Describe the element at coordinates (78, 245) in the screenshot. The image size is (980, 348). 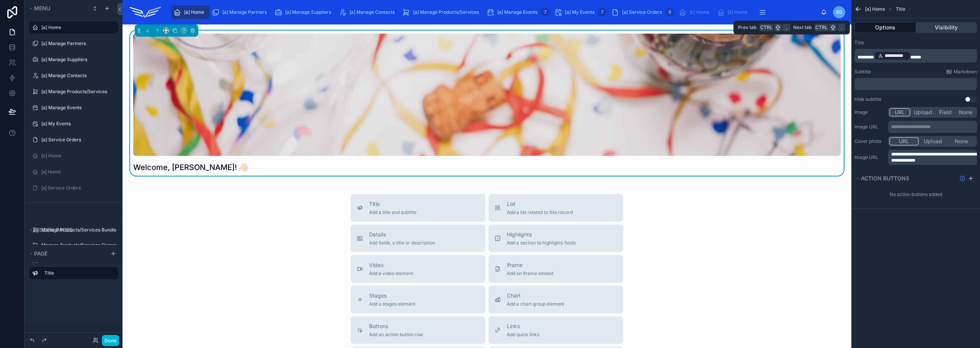
I see `label: Manage Products/Services Element` at that location.